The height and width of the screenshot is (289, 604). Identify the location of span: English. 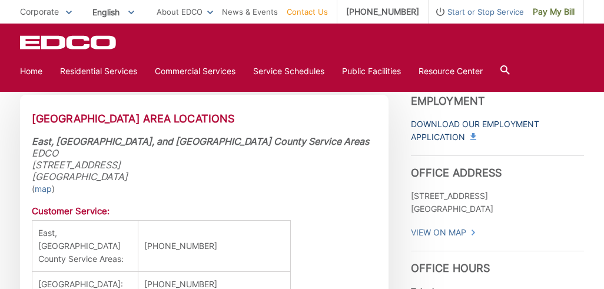
(113, 12).